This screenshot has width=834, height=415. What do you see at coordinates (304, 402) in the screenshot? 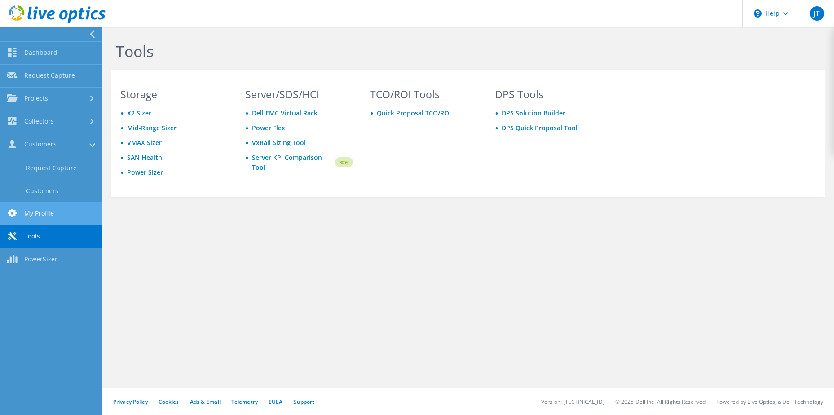
I see `a: Support` at bounding box center [304, 402].